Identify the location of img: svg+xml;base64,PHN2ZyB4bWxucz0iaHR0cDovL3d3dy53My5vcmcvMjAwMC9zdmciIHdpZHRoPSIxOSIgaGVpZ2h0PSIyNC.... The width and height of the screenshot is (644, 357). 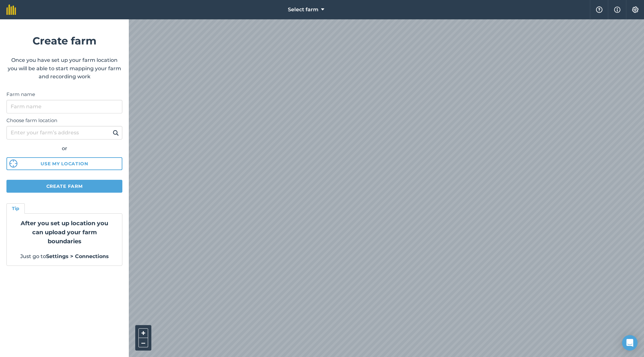
(115, 133).